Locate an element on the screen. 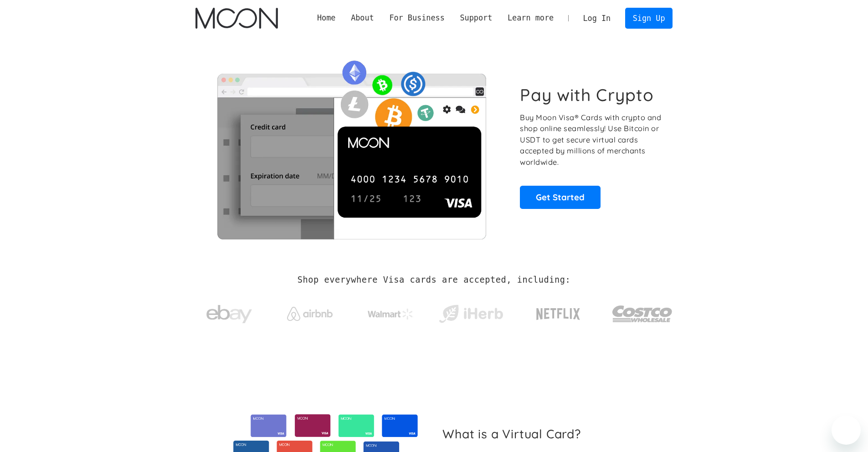  a: Sign Up is located at coordinates (649, 17).